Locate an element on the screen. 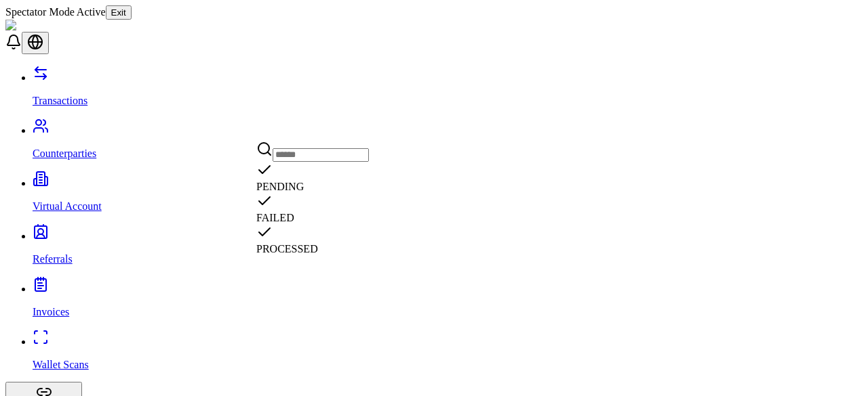  a: Referrals is located at coordinates (447, 248).